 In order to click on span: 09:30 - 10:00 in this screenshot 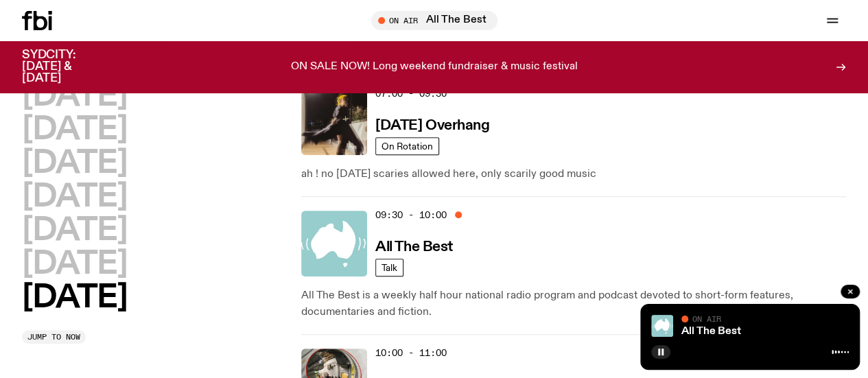, I will do `click(411, 214)`.